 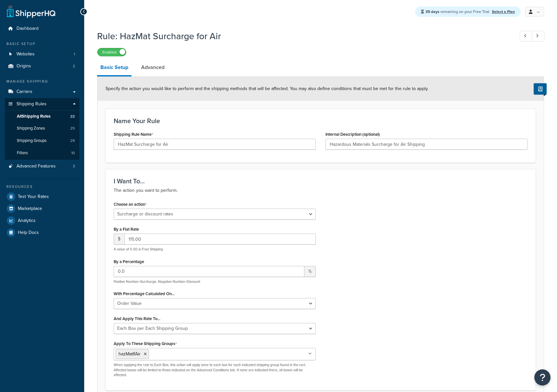 I want to click on a: Help Docs, so click(x=42, y=232).